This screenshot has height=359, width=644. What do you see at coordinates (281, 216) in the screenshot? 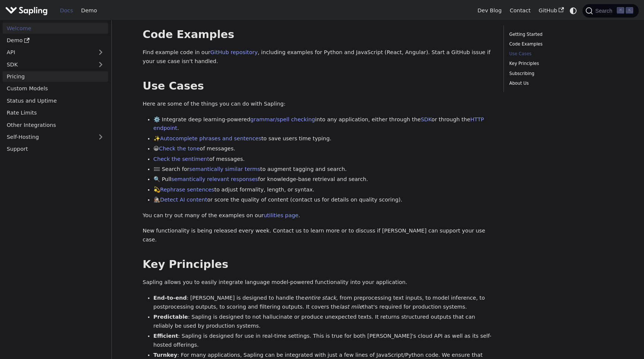
I see `a: utilities page` at bounding box center [281, 216].